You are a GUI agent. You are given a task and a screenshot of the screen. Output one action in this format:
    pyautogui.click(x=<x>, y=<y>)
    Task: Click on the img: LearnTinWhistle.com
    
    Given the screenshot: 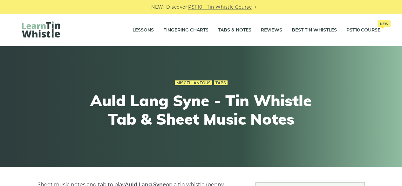 What is the action you would take?
    pyautogui.click(x=41, y=29)
    